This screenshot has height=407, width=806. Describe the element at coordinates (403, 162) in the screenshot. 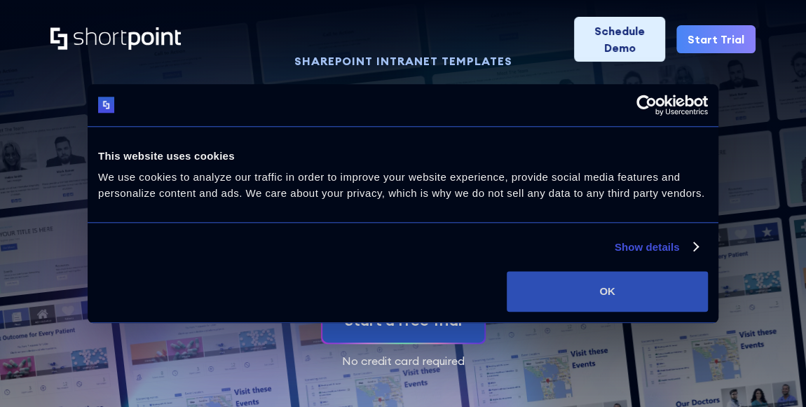

I see `h2: Design stunning SharePoint pages in minutes - no code, no hassle` at that location.